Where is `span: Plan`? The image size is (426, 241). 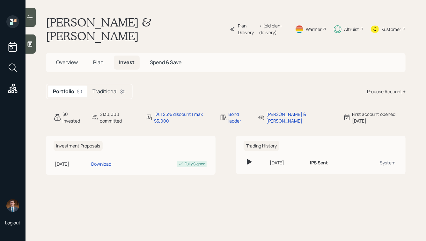 span: Plan is located at coordinates (98, 62).